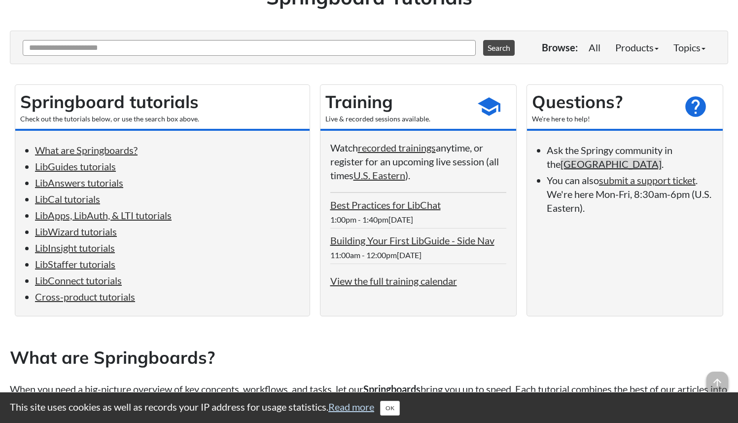  Describe the element at coordinates (696, 107) in the screenshot. I see `span: help` at that location.